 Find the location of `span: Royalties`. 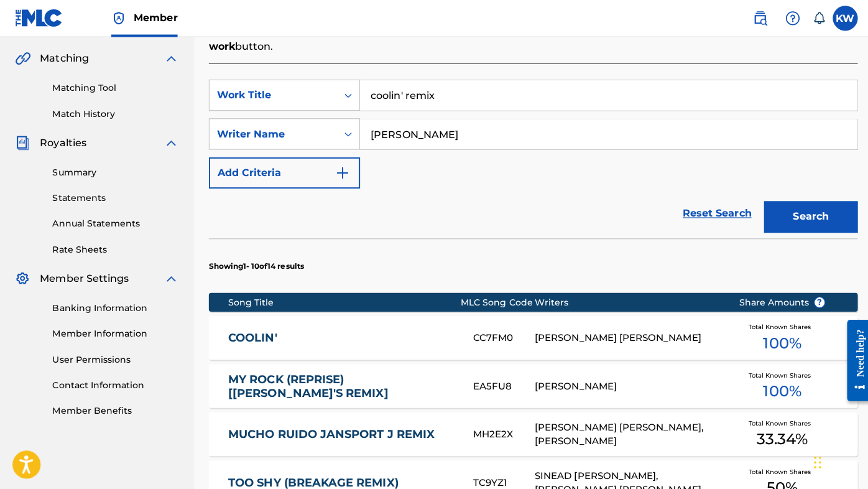

span: Royalties is located at coordinates (62, 143).